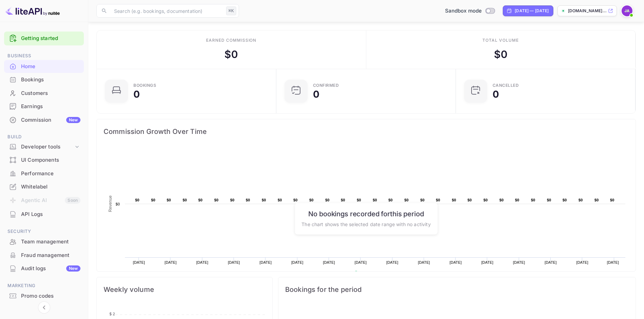 The image size is (644, 319). What do you see at coordinates (501, 54) in the screenshot?
I see `div: $ 0` at bounding box center [501, 54].